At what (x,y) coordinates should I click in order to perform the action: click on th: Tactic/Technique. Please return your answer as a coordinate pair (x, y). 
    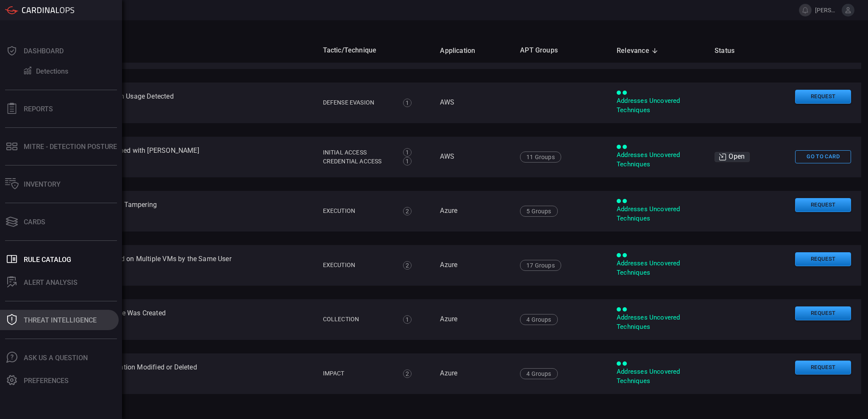
    Looking at the image, I should click on (374, 51).